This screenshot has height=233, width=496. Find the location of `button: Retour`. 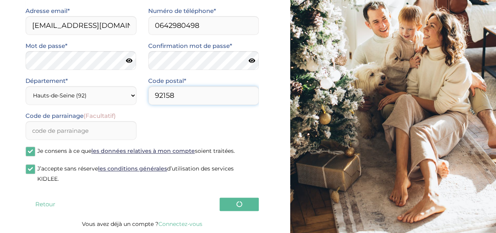

button: Retour is located at coordinates (45, 204).